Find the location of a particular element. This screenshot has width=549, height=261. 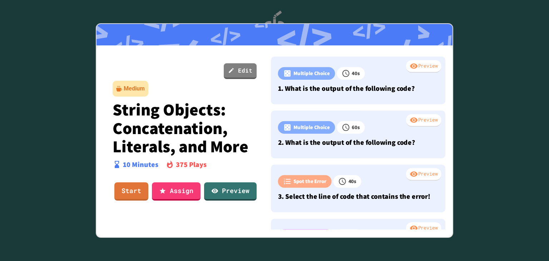

p: 2. What is the output of the following code? is located at coordinates (358, 142).